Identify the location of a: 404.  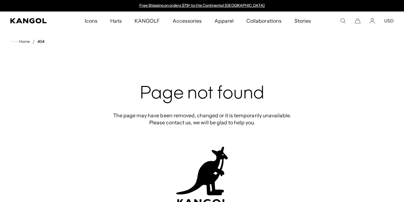
(41, 42).